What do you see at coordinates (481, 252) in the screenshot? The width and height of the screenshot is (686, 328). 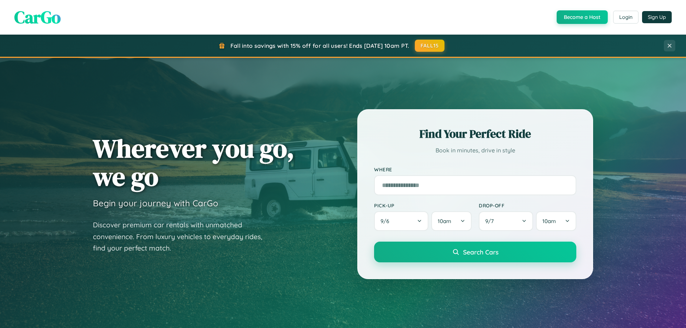 I see `span: Search Cars` at bounding box center [481, 252].